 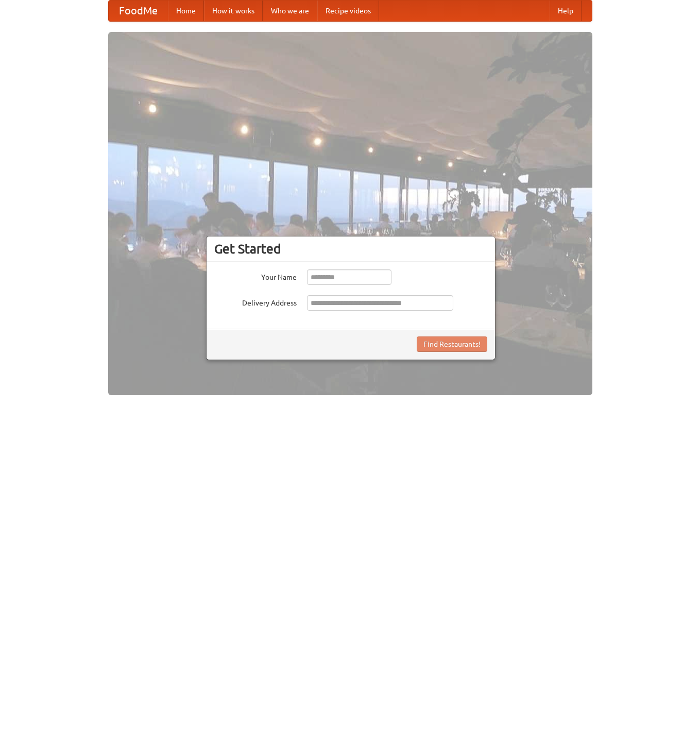 What do you see at coordinates (351, 249) in the screenshot?
I see `h3: Get Started` at bounding box center [351, 249].